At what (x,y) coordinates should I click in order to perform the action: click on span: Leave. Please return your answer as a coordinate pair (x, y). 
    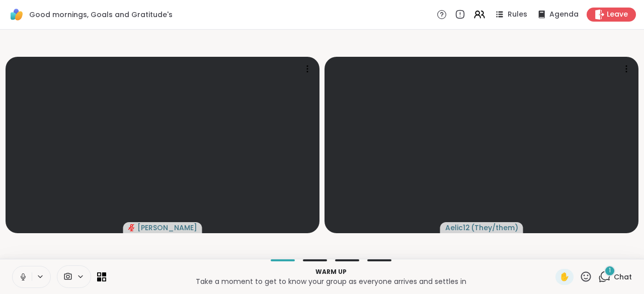
    Looking at the image, I should click on (617, 15).